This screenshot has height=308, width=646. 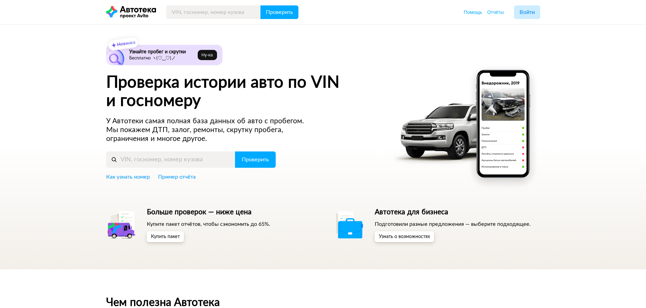 I want to click on button: Купить пакет, so click(x=165, y=236).